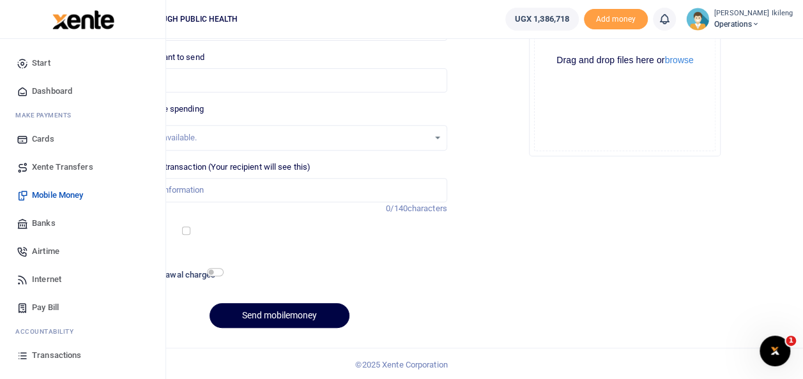 This screenshot has height=379, width=803. What do you see at coordinates (678, 60) in the screenshot?
I see `button: browse` at bounding box center [678, 60].